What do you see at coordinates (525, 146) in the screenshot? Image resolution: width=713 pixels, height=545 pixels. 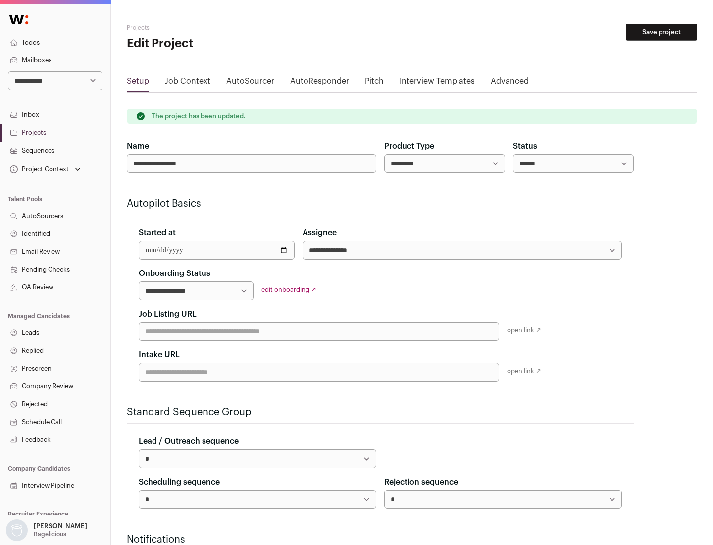 I see `label: Status` at bounding box center [525, 146].